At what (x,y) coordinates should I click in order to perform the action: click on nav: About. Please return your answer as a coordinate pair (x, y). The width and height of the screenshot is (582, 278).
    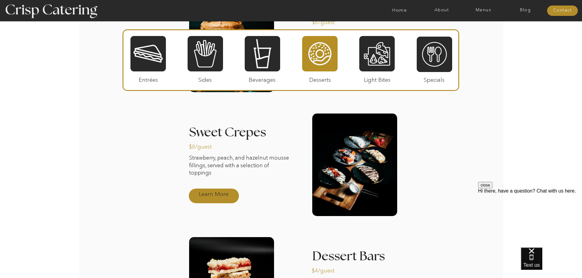
    Looking at the image, I should click on (441, 11).